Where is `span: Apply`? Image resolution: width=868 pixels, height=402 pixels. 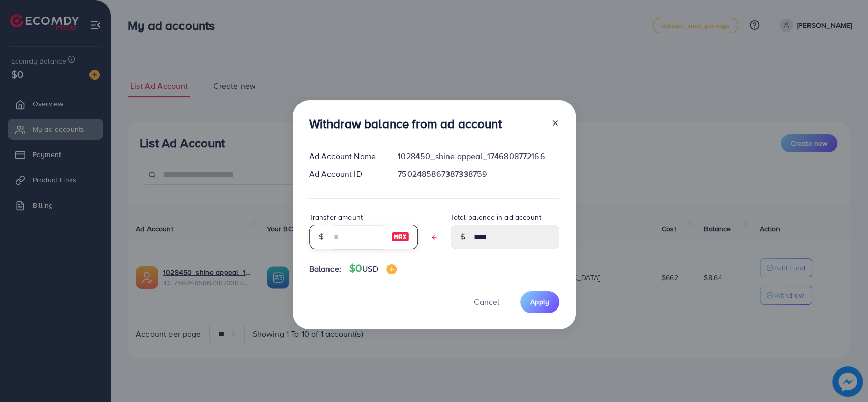
span: Apply is located at coordinates (539, 302).